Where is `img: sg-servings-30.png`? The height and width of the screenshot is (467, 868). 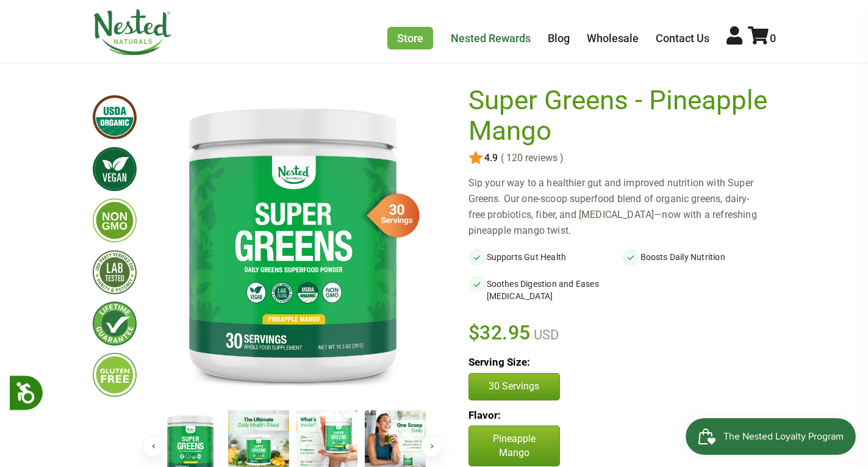 img: sg-servings-30.png is located at coordinates (389, 216).